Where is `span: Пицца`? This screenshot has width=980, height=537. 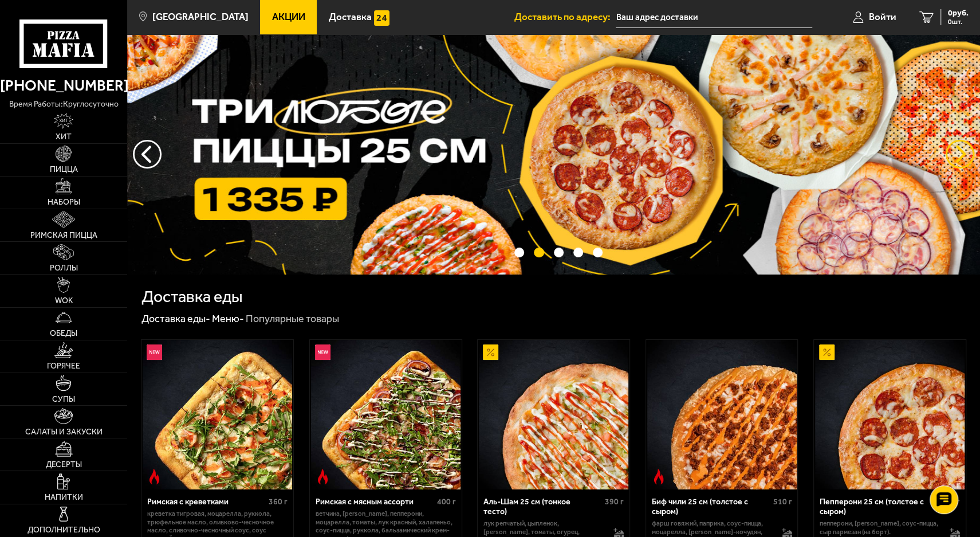
span: Пицца is located at coordinates (64, 170).